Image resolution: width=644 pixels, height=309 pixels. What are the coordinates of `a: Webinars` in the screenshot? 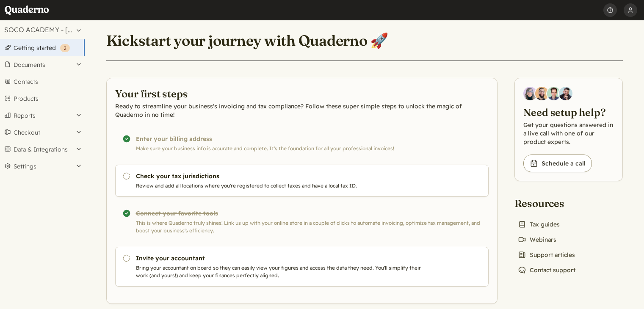 It's located at (537, 240).